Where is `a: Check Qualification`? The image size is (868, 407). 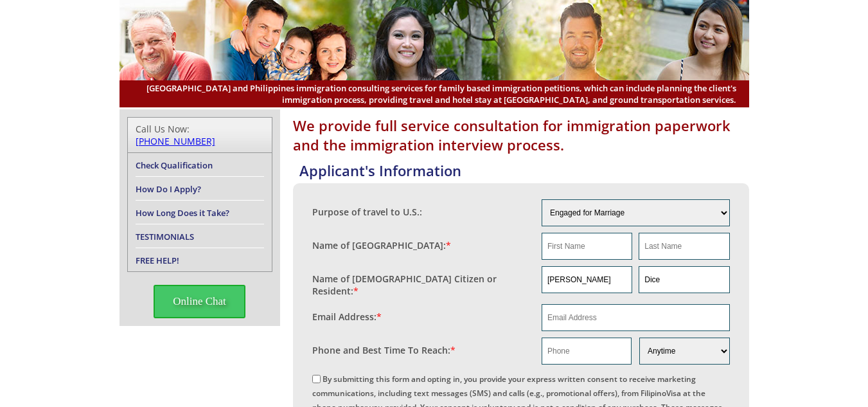
a: Check Qualification is located at coordinates (174, 165).